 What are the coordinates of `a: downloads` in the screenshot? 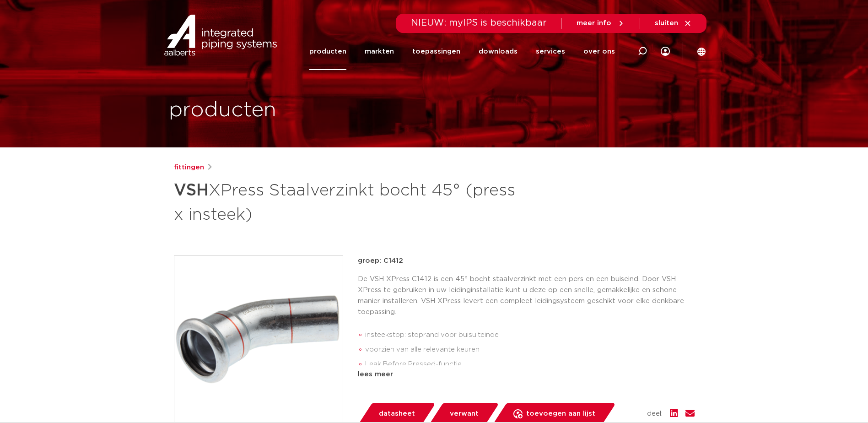 It's located at (497, 51).